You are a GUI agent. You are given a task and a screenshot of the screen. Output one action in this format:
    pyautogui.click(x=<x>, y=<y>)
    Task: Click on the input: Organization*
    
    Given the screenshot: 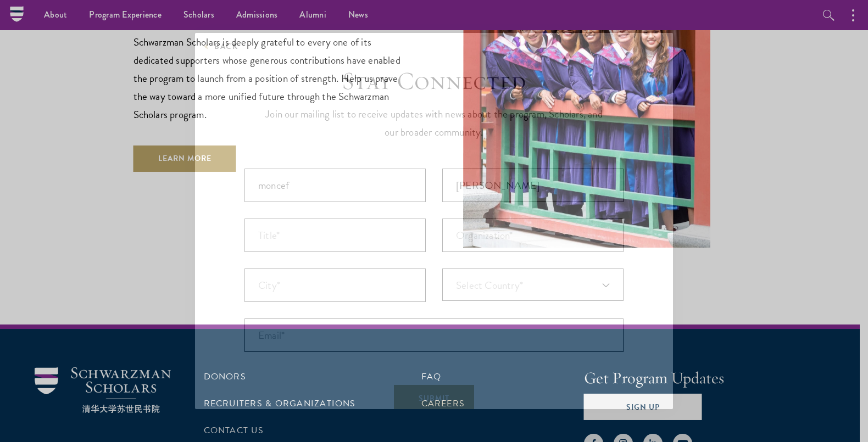 What is the action you would take?
    pyautogui.click(x=533, y=235)
    